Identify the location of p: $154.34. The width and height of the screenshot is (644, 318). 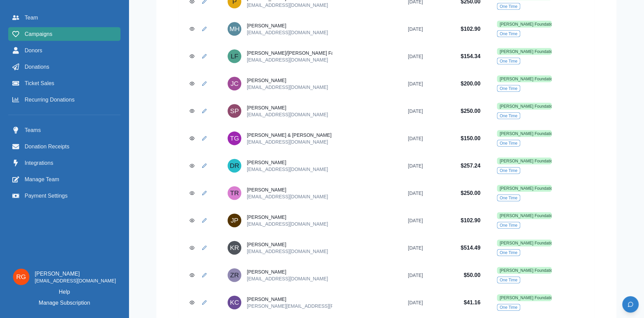
(468, 56).